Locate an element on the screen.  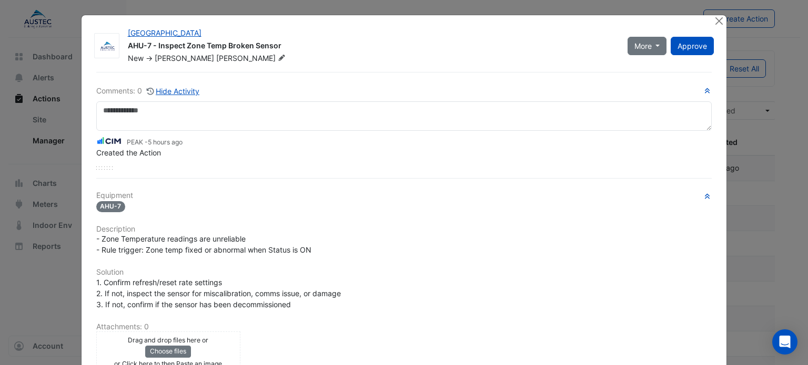
small: Drag and drop files here or is located at coordinates (168, 340).